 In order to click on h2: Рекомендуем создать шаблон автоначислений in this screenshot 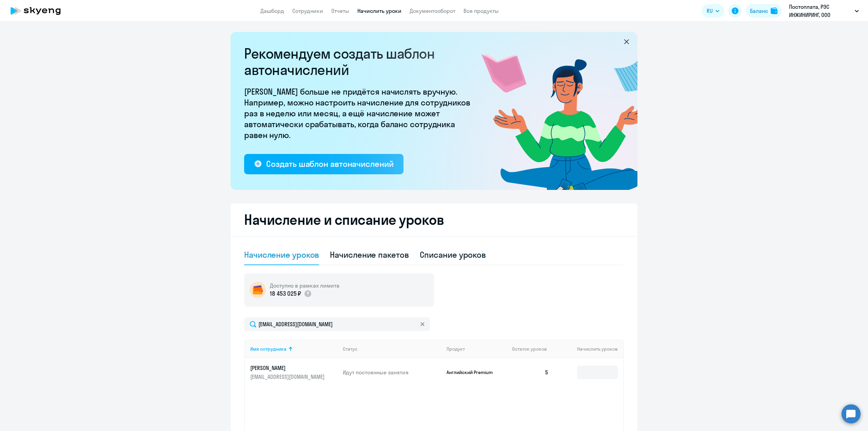, I will do `click(359, 61)`.